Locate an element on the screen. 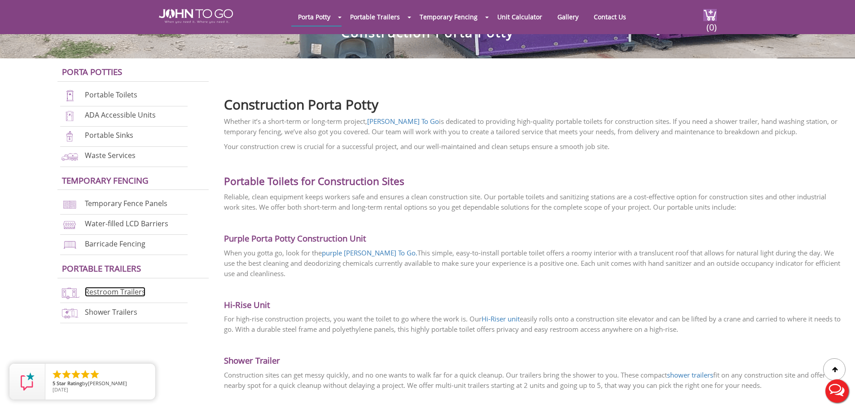 Image resolution: width=855 pixels, height=409 pixels. a: Restroom Trailers is located at coordinates (115, 292).